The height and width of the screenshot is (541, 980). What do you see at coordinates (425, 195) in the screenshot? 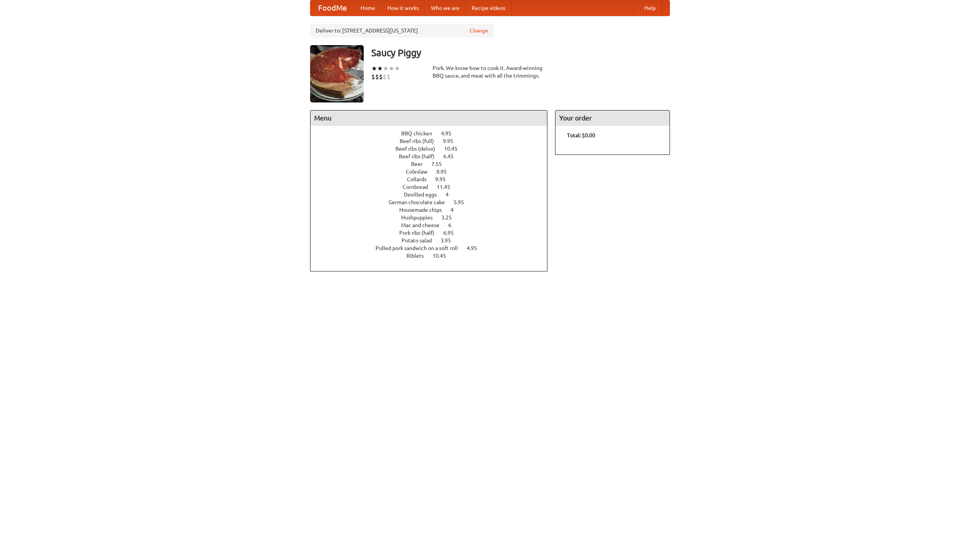
I see `span: Devilled eggs` at bounding box center [425, 195].